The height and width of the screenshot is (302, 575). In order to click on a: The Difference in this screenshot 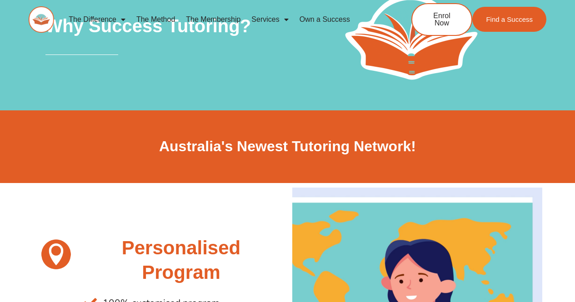, I will do `click(97, 20)`.